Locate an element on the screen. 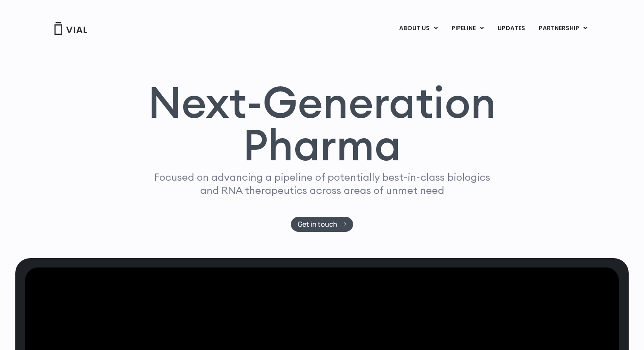 Image resolution: width=644 pixels, height=350 pixels. p: Focused on advancing a pipeline of potentially best-in-class biologics and RNA therapeutics acros... is located at coordinates (322, 184).